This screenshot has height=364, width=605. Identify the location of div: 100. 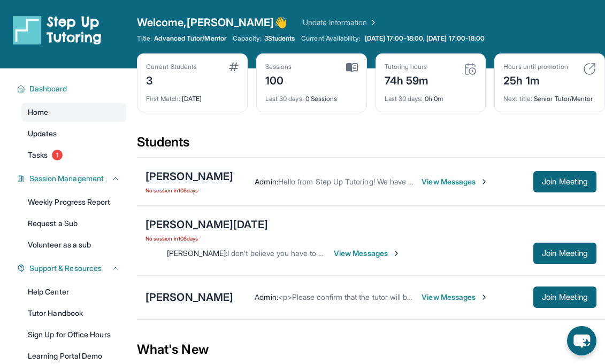
(279, 79).